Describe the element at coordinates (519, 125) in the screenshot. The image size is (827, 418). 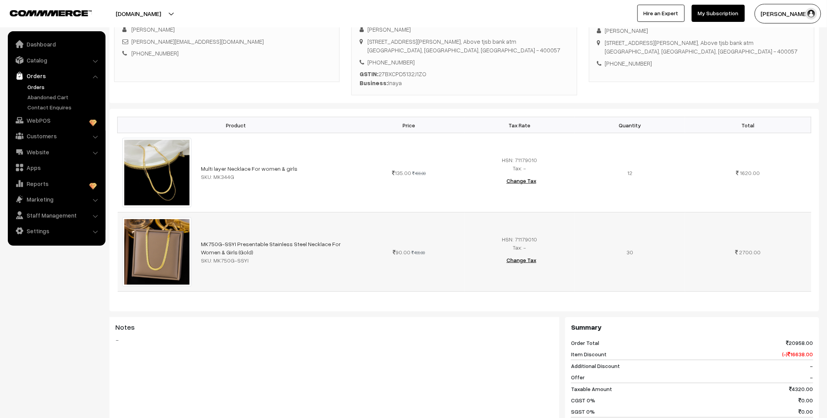
I see `th: Tax Rate` at that location.